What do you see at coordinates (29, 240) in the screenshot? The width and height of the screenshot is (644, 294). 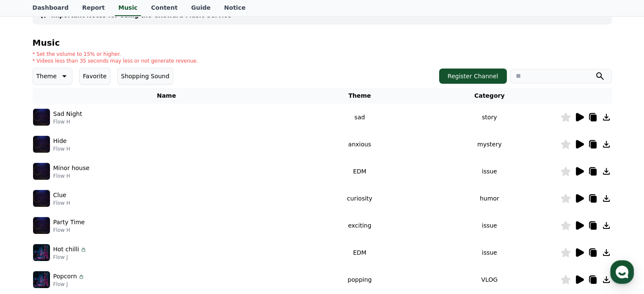 I see `span: Home` at bounding box center [29, 240].